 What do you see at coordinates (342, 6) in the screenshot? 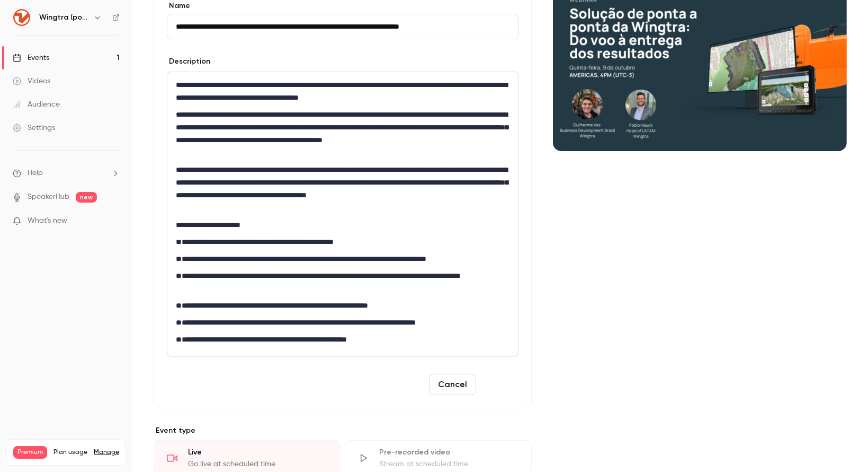
I see `label: Name` at bounding box center [342, 6].